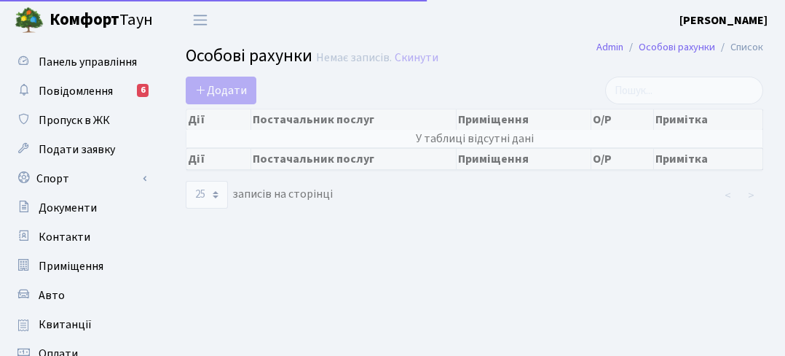  What do you see at coordinates (85, 20) in the screenshot?
I see `b: Комфорт` at bounding box center [85, 20].